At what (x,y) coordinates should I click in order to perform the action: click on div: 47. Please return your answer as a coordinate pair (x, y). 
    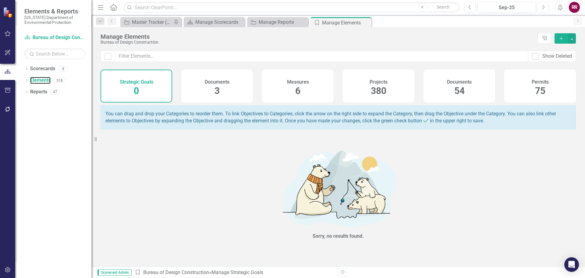
    Looking at the image, I should click on (55, 92).